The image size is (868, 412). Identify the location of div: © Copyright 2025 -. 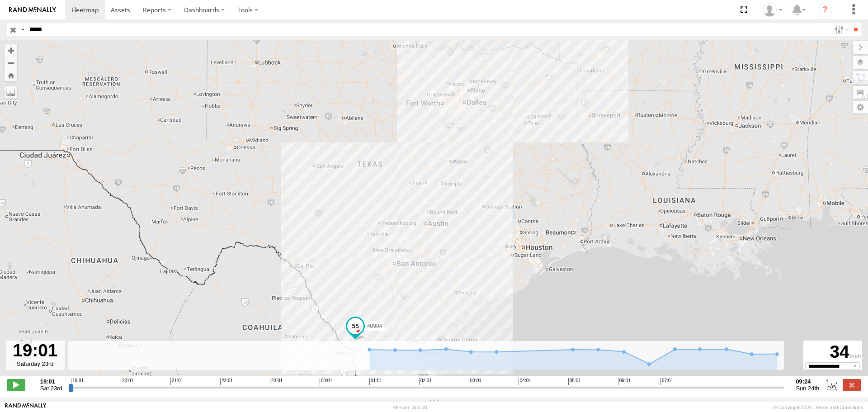
(818, 407).